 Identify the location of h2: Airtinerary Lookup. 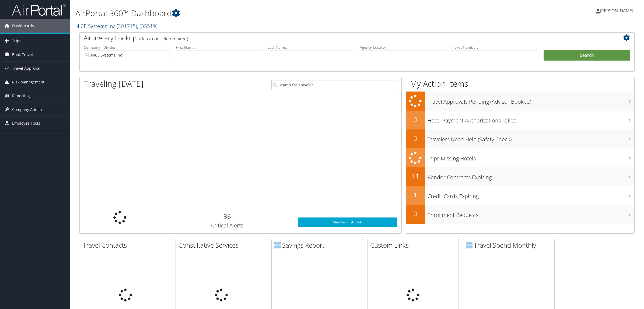
(334, 38).